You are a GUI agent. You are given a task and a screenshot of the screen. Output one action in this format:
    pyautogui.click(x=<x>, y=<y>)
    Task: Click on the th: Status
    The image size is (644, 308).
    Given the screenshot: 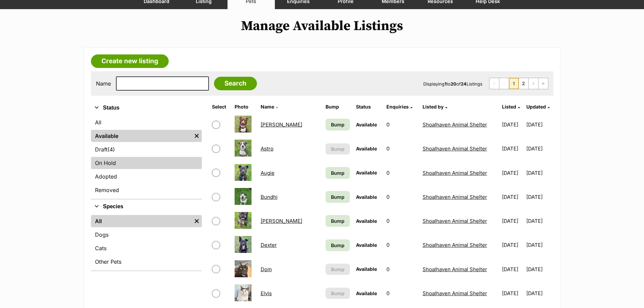 What is the action you would take?
    pyautogui.click(x=368, y=107)
    